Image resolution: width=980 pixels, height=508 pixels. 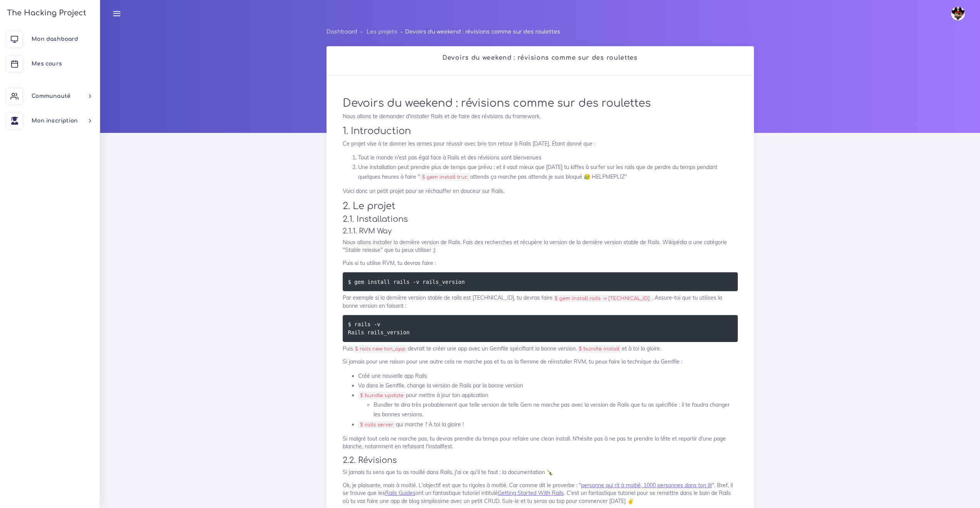 What do you see at coordinates (540, 443) in the screenshot?
I see `p: Si malgré tout cela ne marche pas, tu devras prendre du temps pour refaire une clean install. N'h...` at bounding box center [540, 443].